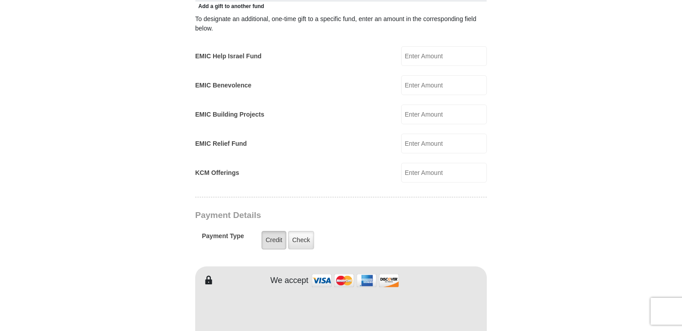 The width and height of the screenshot is (682, 331). I want to click on h5: Payment Type, so click(223, 238).